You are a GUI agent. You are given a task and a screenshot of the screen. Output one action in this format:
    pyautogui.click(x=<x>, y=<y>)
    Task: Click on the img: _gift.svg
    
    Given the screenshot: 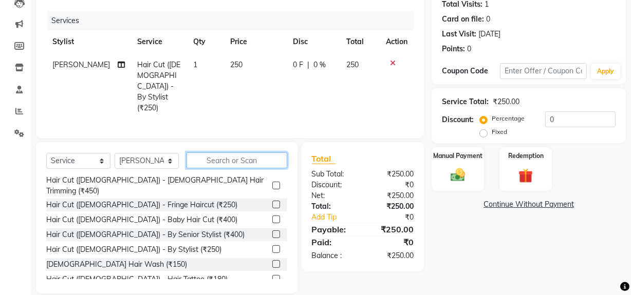 What is the action you would take?
    pyautogui.click(x=526, y=176)
    